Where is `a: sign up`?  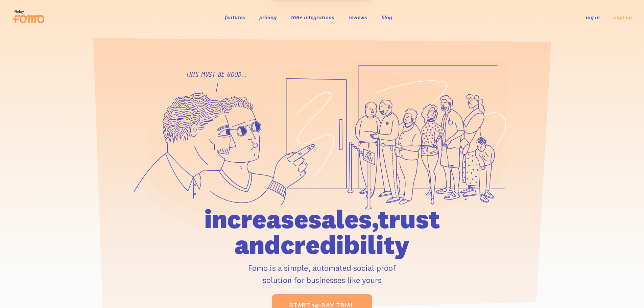 a: sign up is located at coordinates (623, 17).